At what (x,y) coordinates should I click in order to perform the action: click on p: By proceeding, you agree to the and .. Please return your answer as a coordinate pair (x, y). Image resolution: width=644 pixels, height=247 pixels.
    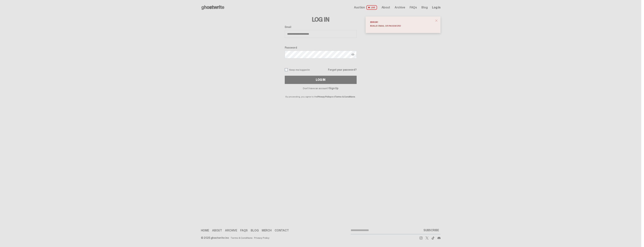
    Looking at the image, I should click on (321, 94).